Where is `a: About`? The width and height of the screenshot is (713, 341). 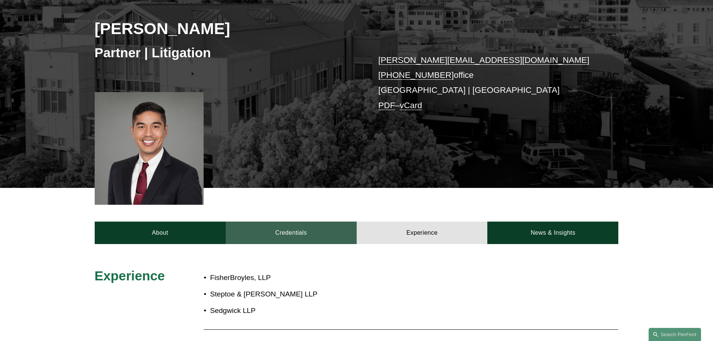 a: About is located at coordinates (160, 233).